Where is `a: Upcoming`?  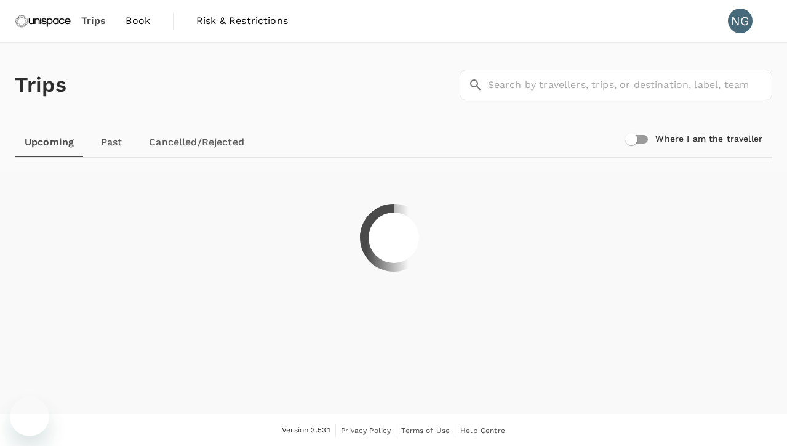 a: Upcoming is located at coordinates (49, 142).